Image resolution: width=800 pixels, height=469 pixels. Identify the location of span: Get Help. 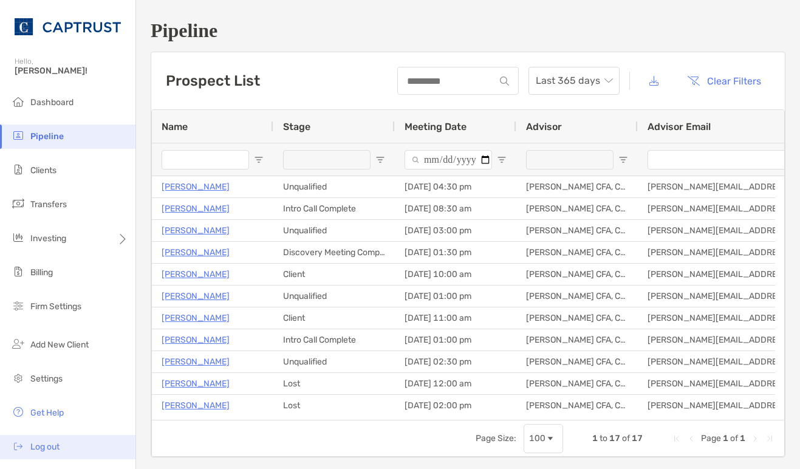
(47, 413).